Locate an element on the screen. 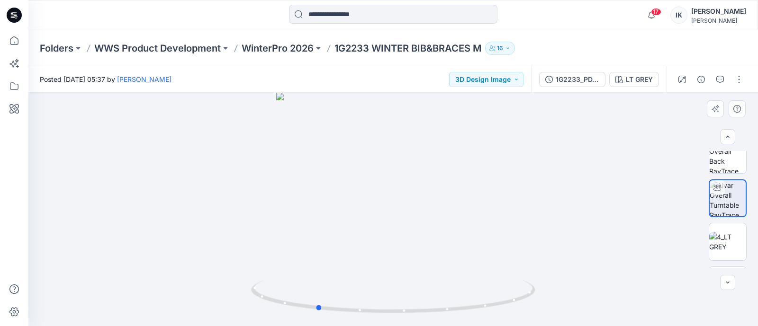  div: IK is located at coordinates (679, 15).